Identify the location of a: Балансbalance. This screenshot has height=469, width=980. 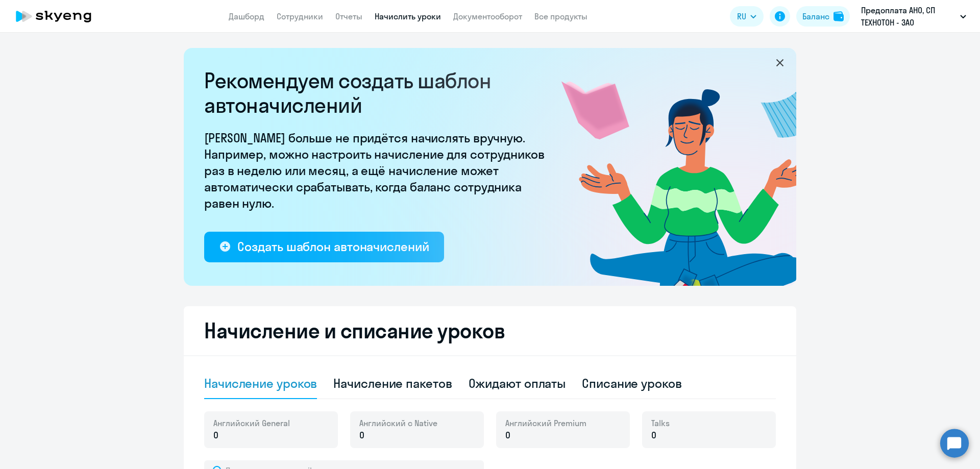
(823, 16).